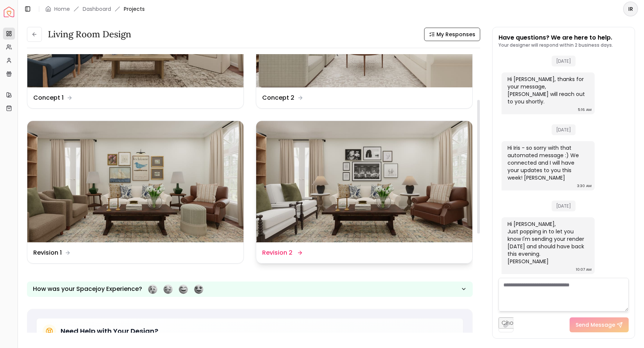  I want to click on nav: breadcrumb, so click(95, 9).